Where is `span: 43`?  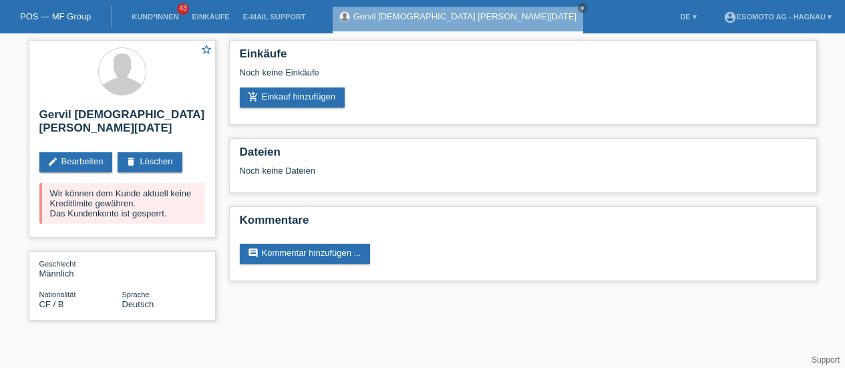 span: 43 is located at coordinates (183, 9).